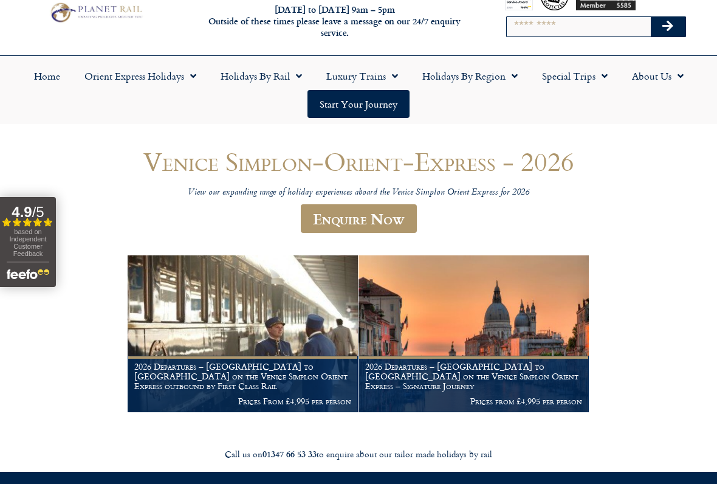 The width and height of the screenshot is (717, 484). Describe the element at coordinates (359, 104) in the screenshot. I see `a: Start your Journey` at that location.